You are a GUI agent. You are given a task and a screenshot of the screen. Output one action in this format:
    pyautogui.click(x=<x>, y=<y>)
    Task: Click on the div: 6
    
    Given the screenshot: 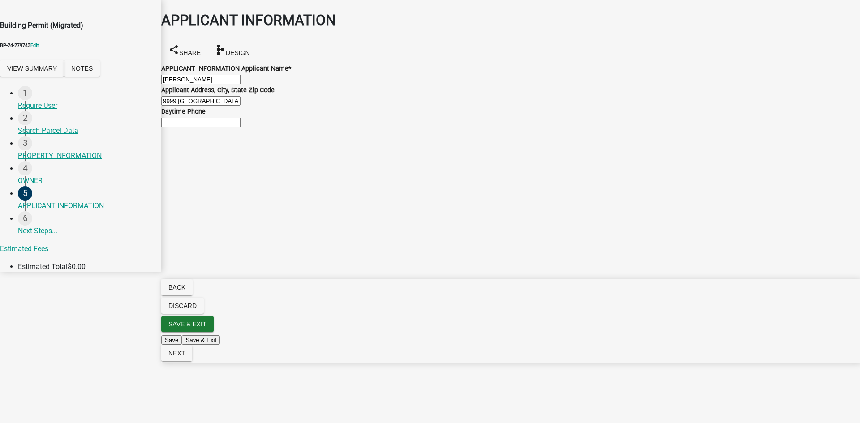 What is the action you would take?
    pyautogui.click(x=25, y=219)
    